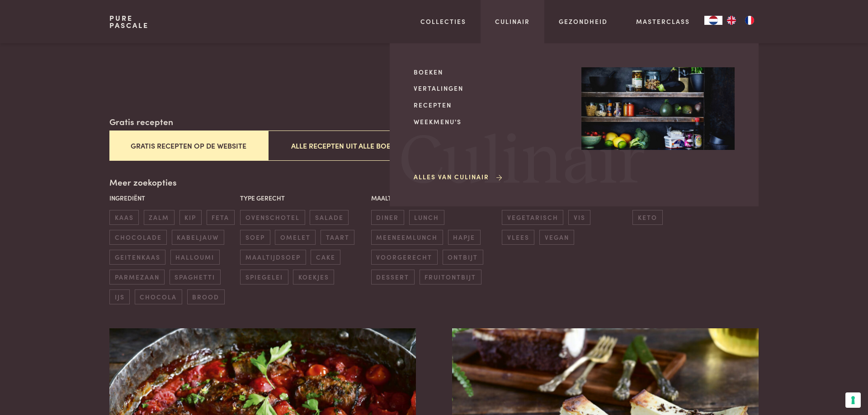 The width and height of the screenshot is (868, 415). What do you see at coordinates (579, 217) in the screenshot?
I see `span: vis` at bounding box center [579, 217].